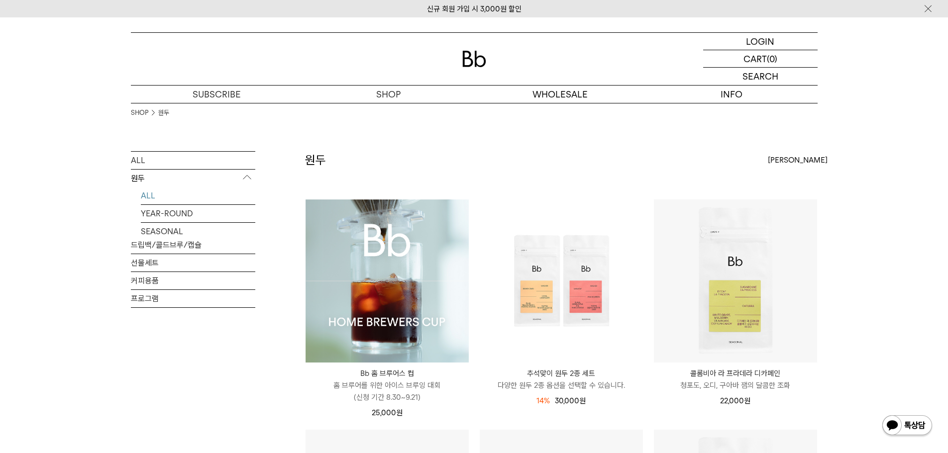  Describe the element at coordinates (735, 380) in the screenshot. I see `a: 콜롬비아 라 프라데라 디카페인 청포도, 오디, 구아바 잼의 달콤한 조화` at that location.